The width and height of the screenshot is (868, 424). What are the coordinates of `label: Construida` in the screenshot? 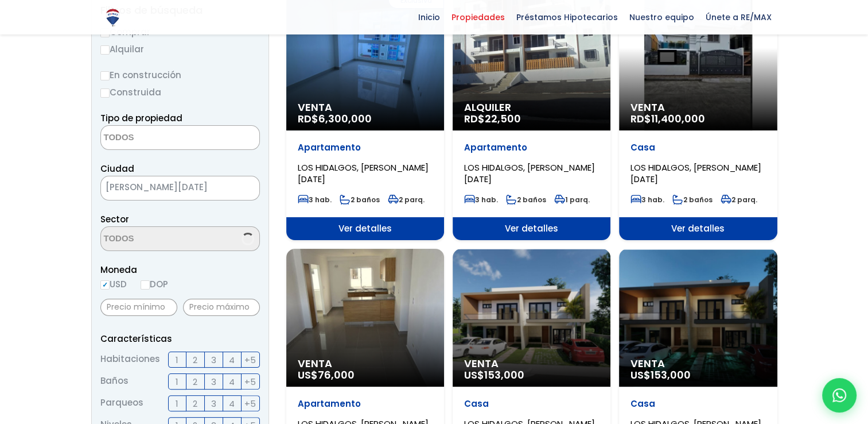 It's located at (181, 92).